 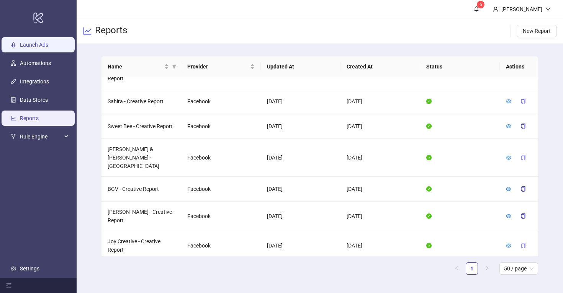 What do you see at coordinates (300, 67) in the screenshot?
I see `th: Updated At` at bounding box center [300, 67].